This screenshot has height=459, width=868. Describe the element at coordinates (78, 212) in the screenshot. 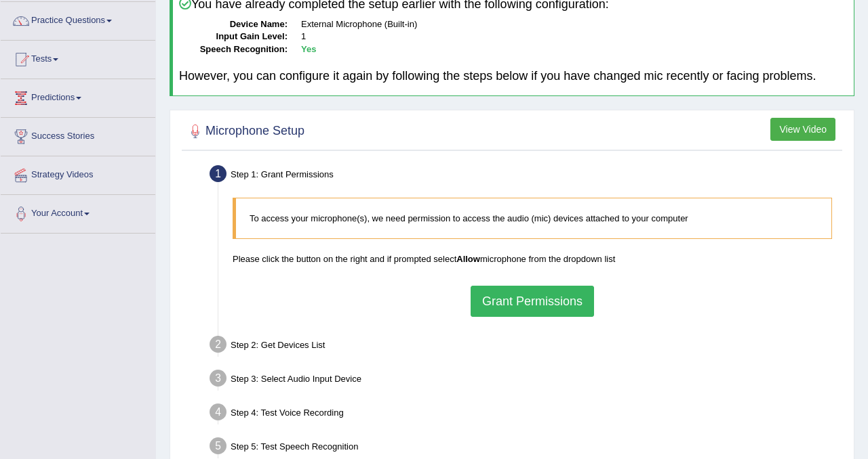

I see `a: Your Account` at that location.